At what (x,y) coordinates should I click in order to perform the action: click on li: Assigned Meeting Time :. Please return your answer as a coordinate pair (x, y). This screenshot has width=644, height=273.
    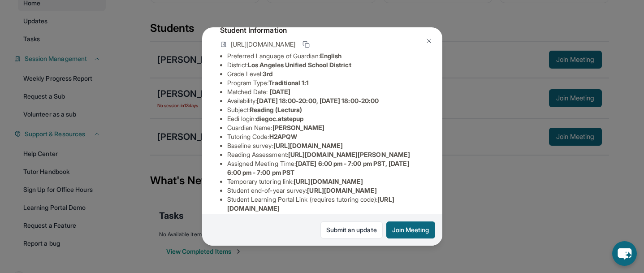
    Looking at the image, I should click on (326, 168).